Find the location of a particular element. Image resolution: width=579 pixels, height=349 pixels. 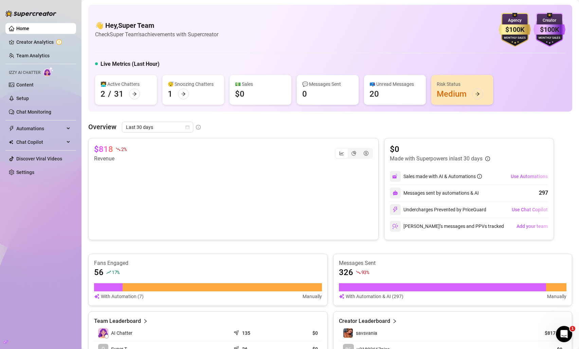

div: 📪 Unread Messages is located at coordinates (395, 84).